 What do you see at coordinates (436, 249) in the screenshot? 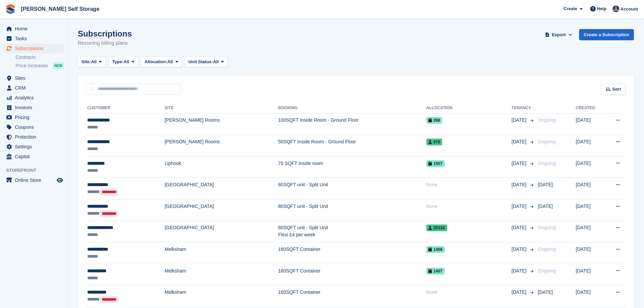
I see `span: 1408` at bounding box center [436, 249].